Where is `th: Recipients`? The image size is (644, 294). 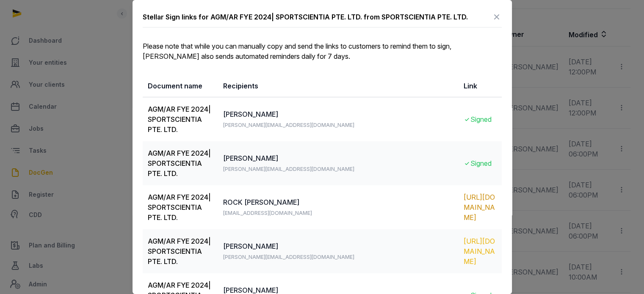 th: Recipients is located at coordinates (338, 86).